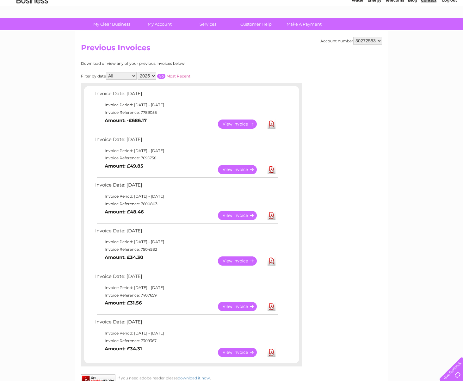 The height and width of the screenshot is (381, 463). Describe the element at coordinates (192, 377) in the screenshot. I see `div: If you need adobe reader please .` at that location.